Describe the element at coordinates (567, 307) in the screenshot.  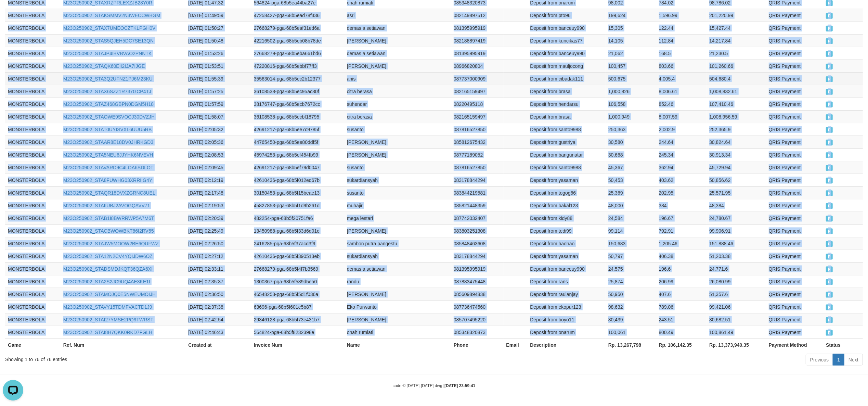
I see `td: Deposit from ekopur123` at that location.